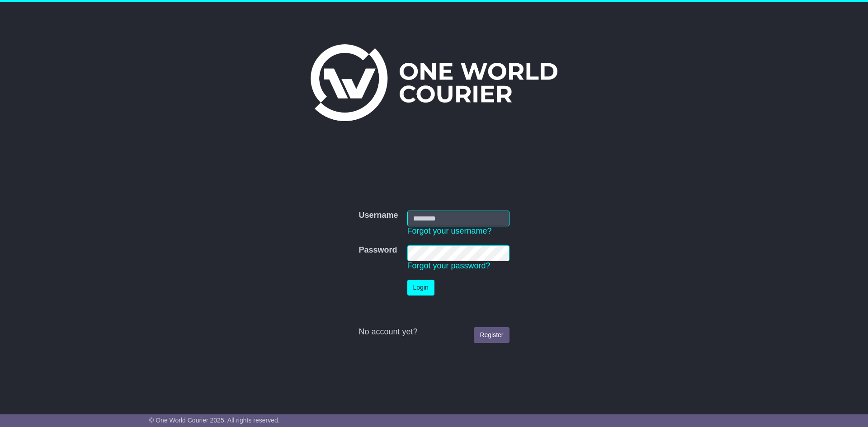  What do you see at coordinates (378, 250) in the screenshot?
I see `label: Password` at bounding box center [378, 250].